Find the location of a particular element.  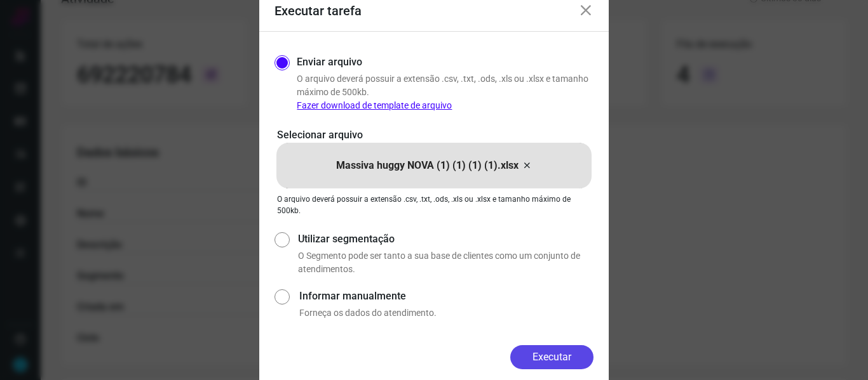

p: Selecionar arquivo is located at coordinates (434, 135).